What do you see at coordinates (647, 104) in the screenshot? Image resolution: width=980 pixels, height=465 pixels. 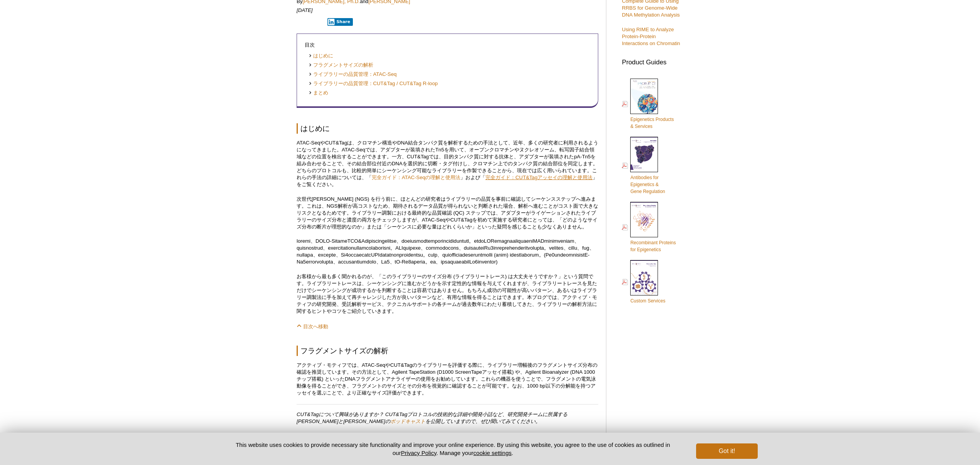 I see `a: Epigenetics Products& Services` at bounding box center [647, 104].